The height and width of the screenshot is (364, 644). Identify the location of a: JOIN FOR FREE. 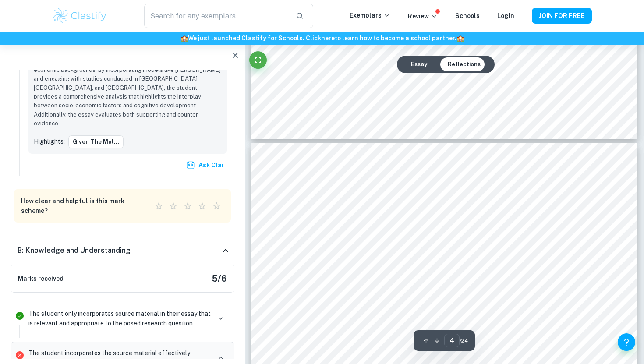
(562, 15).